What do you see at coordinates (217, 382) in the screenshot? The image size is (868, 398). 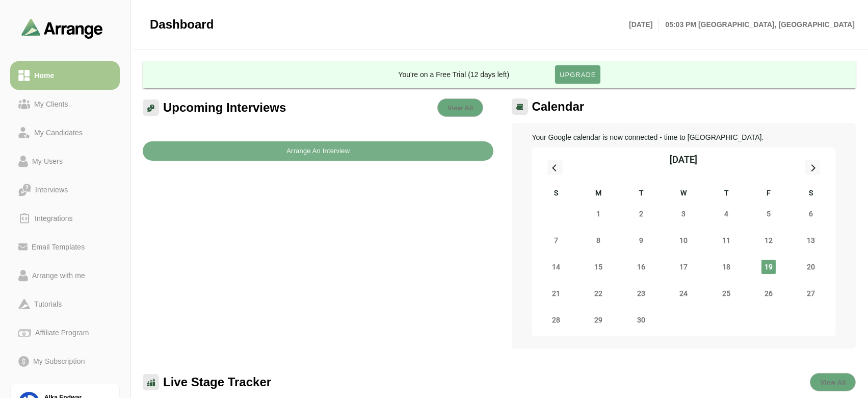 I see `span: Live Stage Tracker` at bounding box center [217, 382].